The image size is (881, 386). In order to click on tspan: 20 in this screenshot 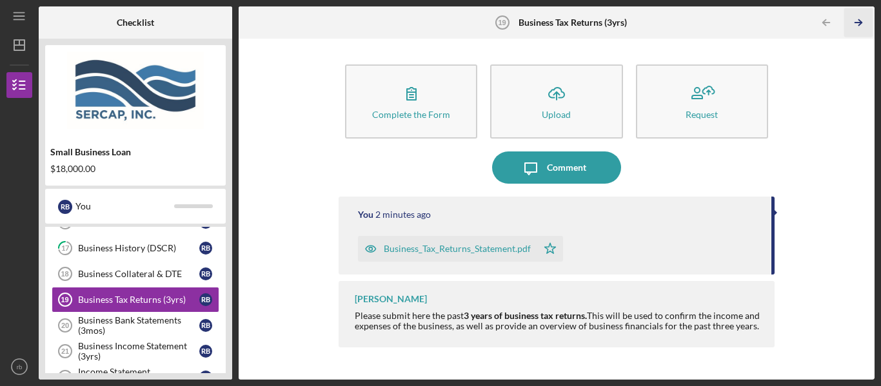, I will do `click(65, 326)`.